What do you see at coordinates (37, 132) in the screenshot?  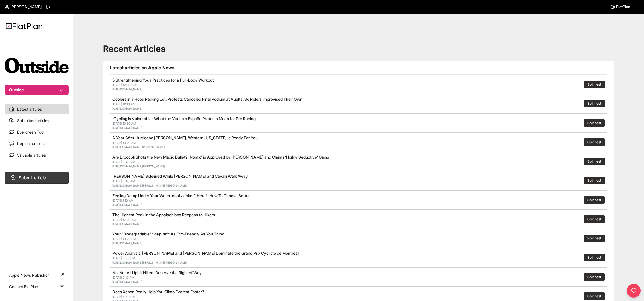 I see `a: Evergreen Tool` at bounding box center [37, 132].